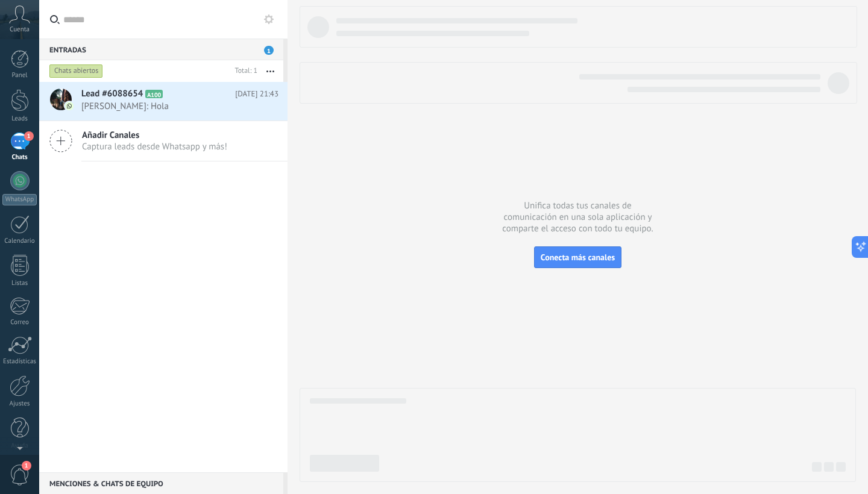 This screenshot has height=494, width=868. I want to click on div: Menciones & Chats de equipo, so click(161, 483).